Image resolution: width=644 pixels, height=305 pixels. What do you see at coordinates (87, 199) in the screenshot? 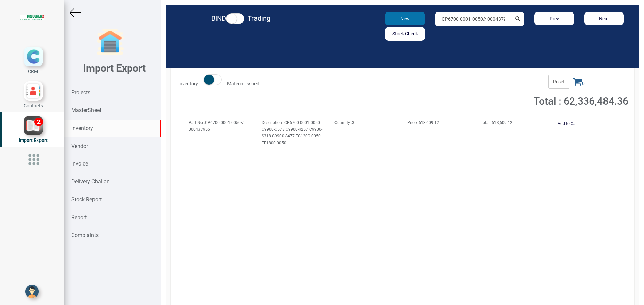
I see `strong: Stock Report` at bounding box center [87, 199].